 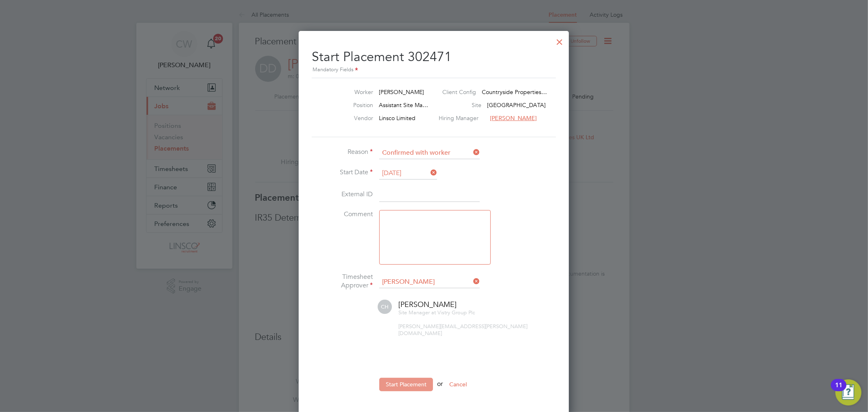 I want to click on label: Reason, so click(x=342, y=152).